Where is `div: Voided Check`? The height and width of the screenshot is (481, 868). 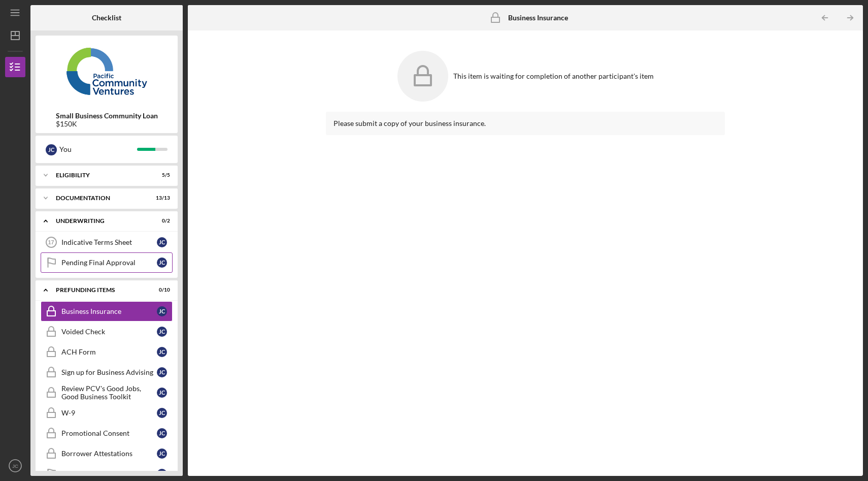
div: Voided Check is located at coordinates (109, 331).